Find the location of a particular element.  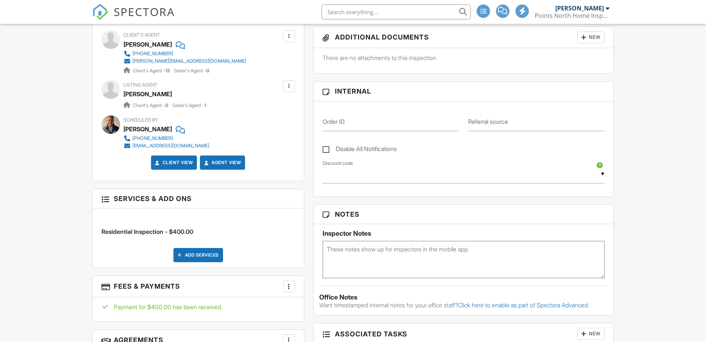

span: SPECTORA is located at coordinates (144, 12).